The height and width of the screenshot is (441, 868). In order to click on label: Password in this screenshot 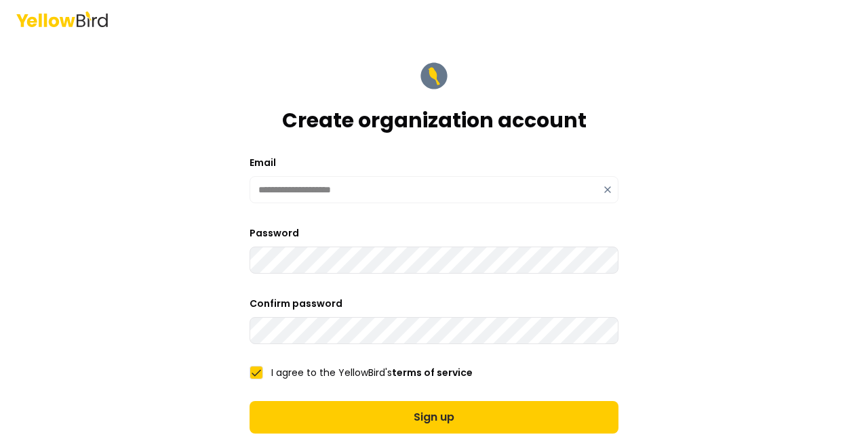, I will do `click(274, 234)`.